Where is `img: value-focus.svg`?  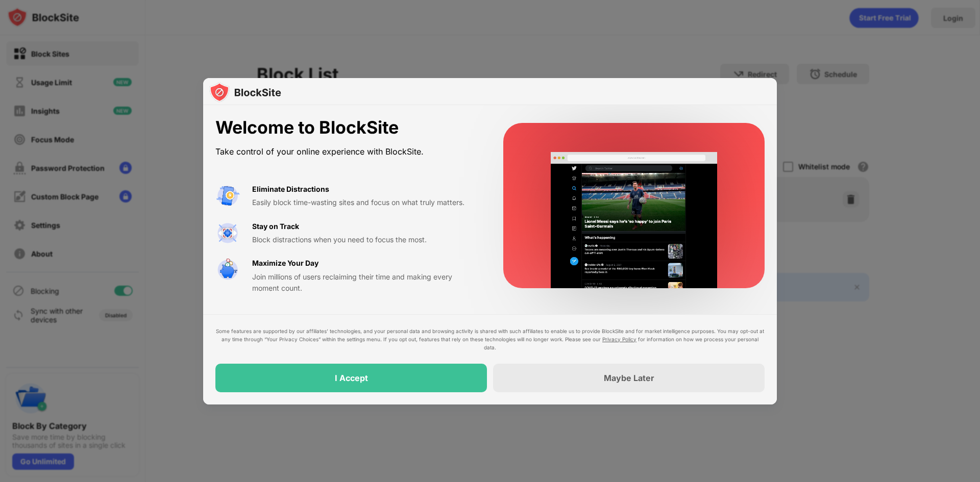
img: value-focus.svg is located at coordinates (227, 234).